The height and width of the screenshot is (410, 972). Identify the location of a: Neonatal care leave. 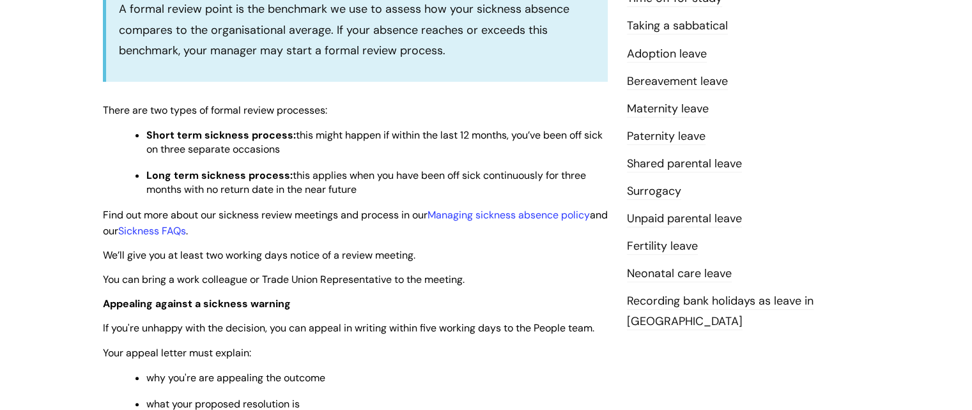
(679, 274).